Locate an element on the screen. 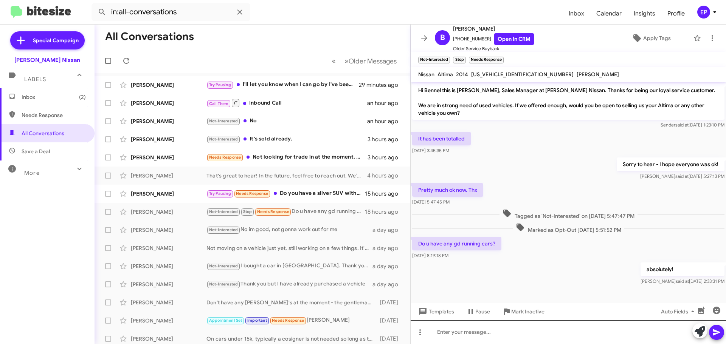  button: Previous is located at coordinates (334, 61).